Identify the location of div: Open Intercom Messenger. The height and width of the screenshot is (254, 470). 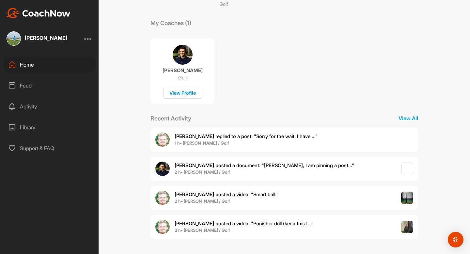
(456, 240).